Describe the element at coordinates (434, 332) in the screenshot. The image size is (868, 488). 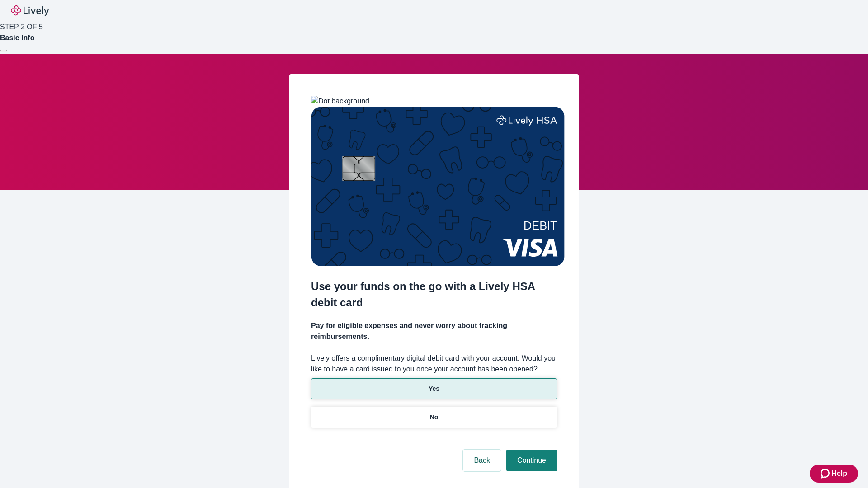
I see `h4: Pay for eligible expenses and never worry about tracking reimbursements.` at that location.